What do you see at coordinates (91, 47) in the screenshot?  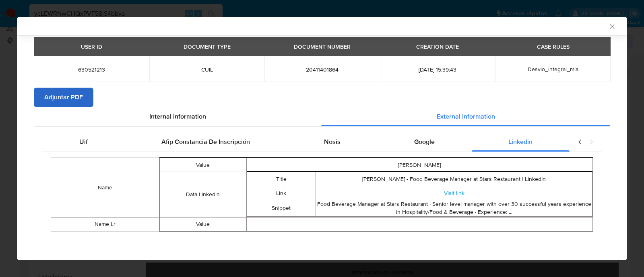 I see `div: USER ID` at bounding box center [91, 47].